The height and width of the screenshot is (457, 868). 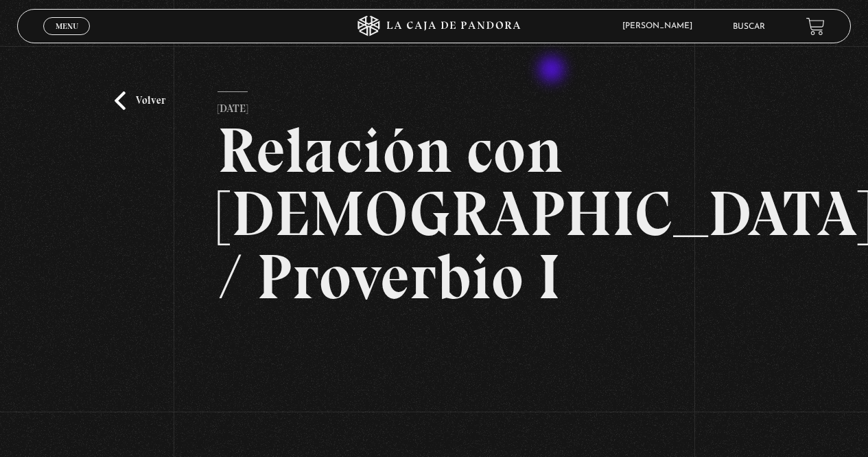 What do you see at coordinates (140, 100) in the screenshot?
I see `a: Volver` at bounding box center [140, 100].